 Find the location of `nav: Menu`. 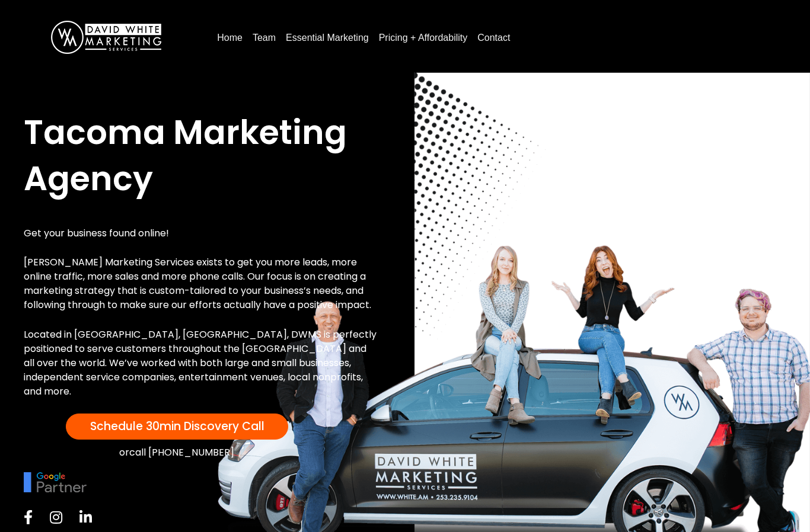

nav: Menu is located at coordinates (500, 38).